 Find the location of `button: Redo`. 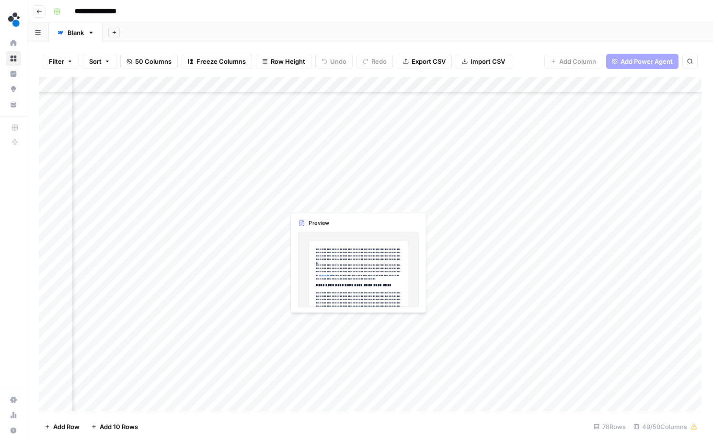

button: Redo is located at coordinates (375, 61).